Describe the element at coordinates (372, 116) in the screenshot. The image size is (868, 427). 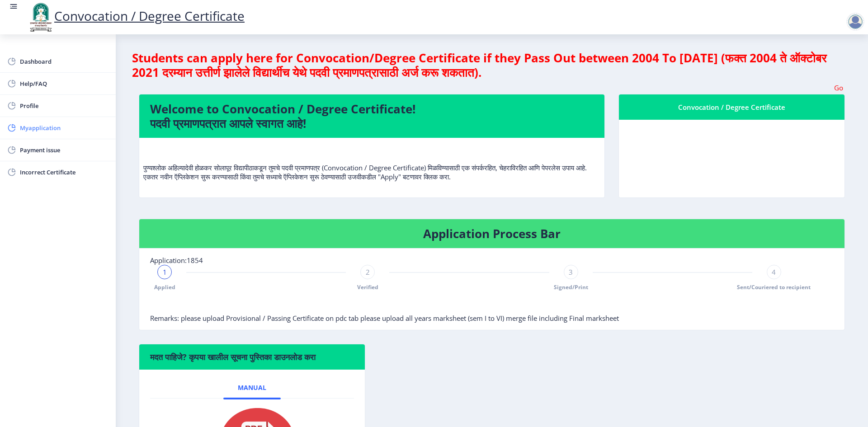
I see `h4: Welcome to Convocation / Degree Certificate! पदवी प्रमाणपत्रात आपले स्वागत आहे!` at that location.